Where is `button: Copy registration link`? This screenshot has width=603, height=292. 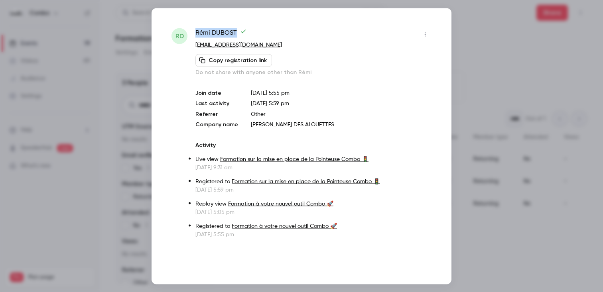
button: Copy registration link is located at coordinates (234, 60).